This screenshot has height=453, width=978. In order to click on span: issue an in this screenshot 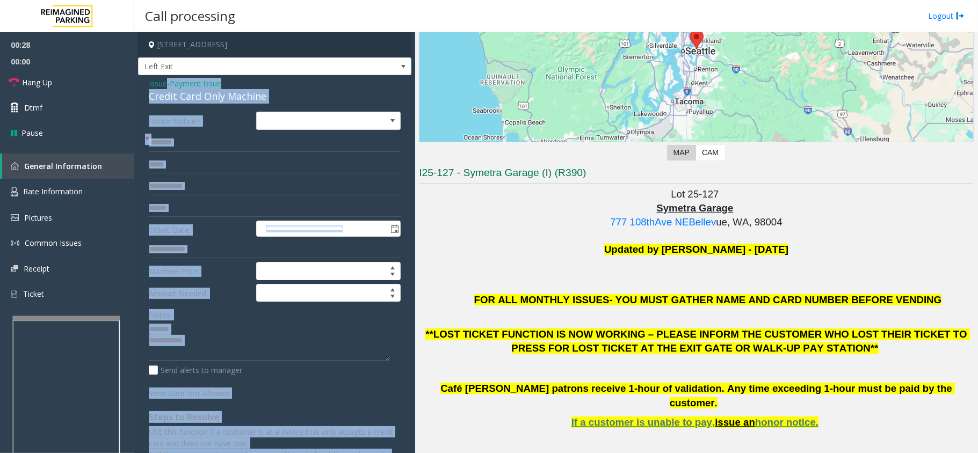, I will do `click(735, 422)`.